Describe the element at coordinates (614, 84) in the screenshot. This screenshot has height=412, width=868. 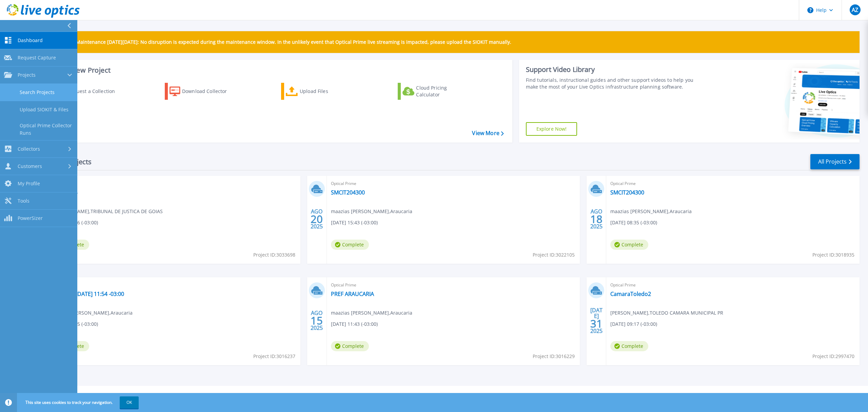
I see `div: Find tutorials, instructional guides and other support videos to help you make the most of your L...` at that location.